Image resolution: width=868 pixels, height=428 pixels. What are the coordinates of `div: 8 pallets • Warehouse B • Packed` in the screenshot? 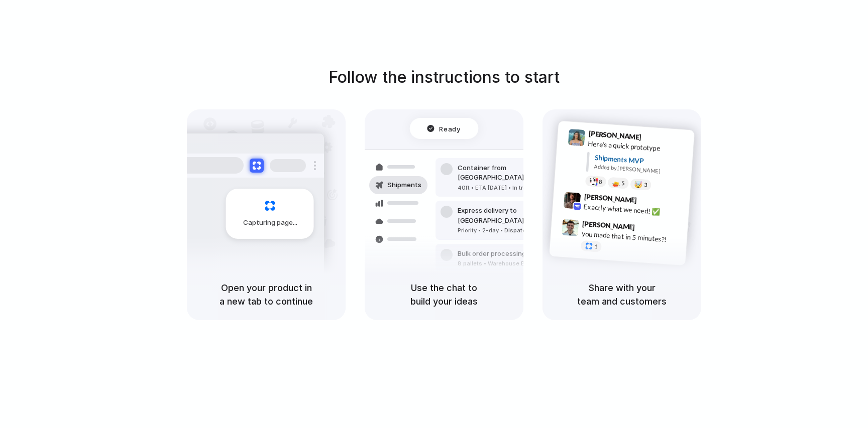 It's located at (504, 264).